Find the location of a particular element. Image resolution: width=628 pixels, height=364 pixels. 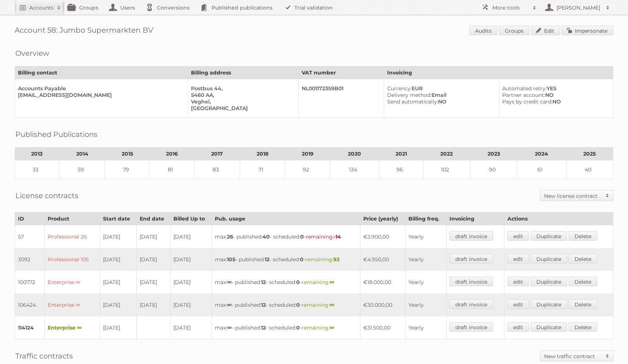

a: Groups is located at coordinates (514, 30).